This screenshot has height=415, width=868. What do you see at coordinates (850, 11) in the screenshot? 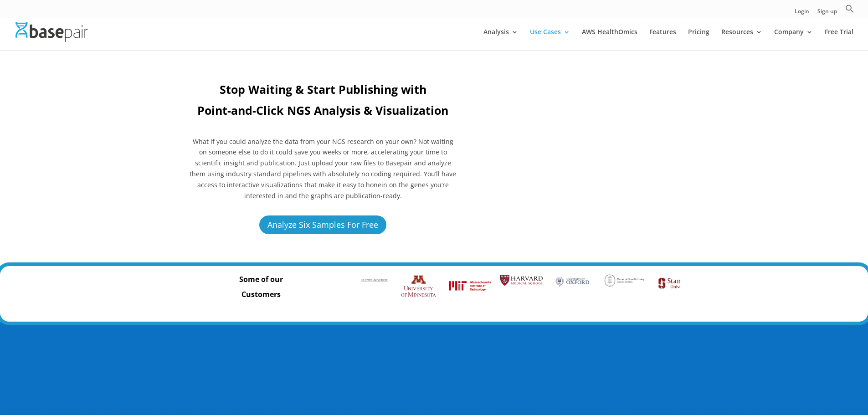
I see `a: Search Icon Link` at bounding box center [850, 11].